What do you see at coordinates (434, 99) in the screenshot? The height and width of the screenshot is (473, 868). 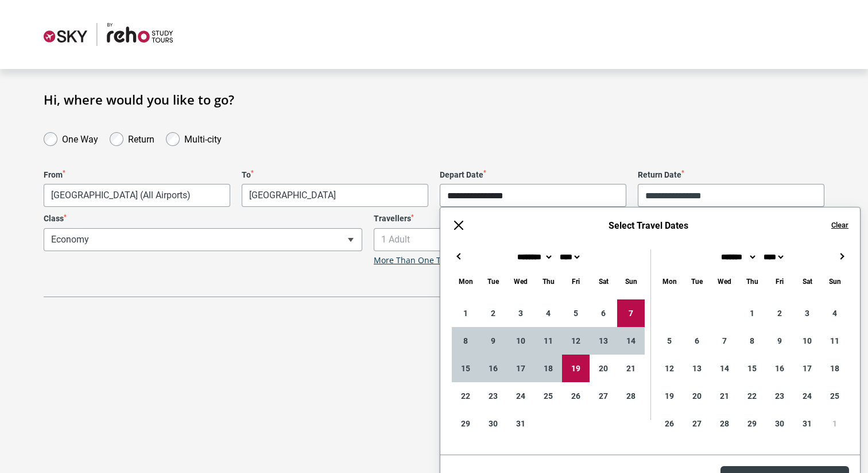 I see `h1: Hi, where would you like to go?` at bounding box center [434, 99].